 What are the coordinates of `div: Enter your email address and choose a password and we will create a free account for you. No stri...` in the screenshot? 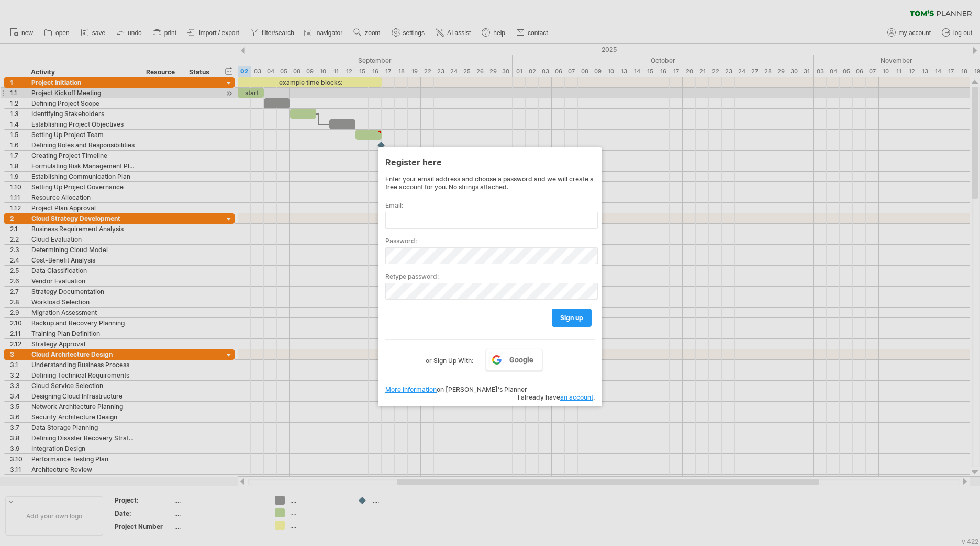 It's located at (490, 183).